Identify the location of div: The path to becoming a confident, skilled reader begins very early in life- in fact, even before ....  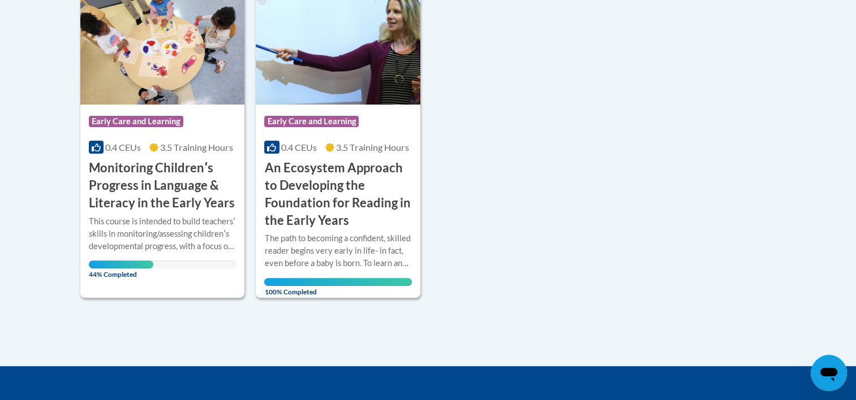
(338, 251).